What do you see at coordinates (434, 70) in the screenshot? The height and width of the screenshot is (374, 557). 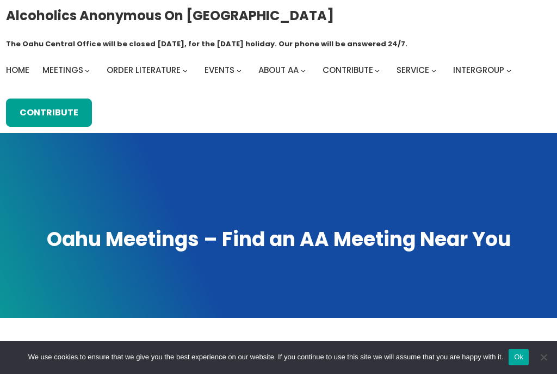 I see `button: Service submenu` at bounding box center [434, 70].